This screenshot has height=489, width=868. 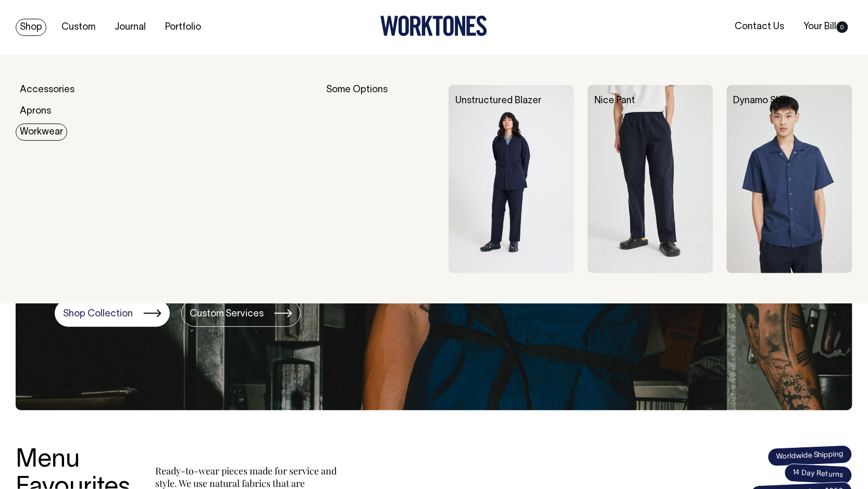 What do you see at coordinates (131, 27) in the screenshot?
I see `a: Journal` at bounding box center [131, 27].